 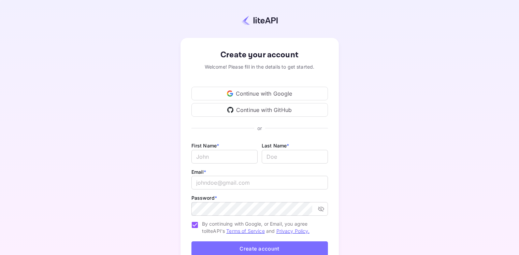 I want to click on a: Privacy Policy., so click(x=293, y=231).